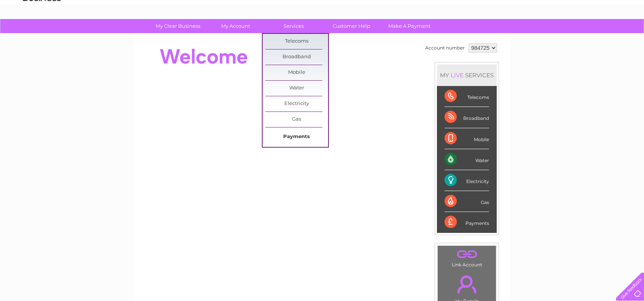 The image size is (644, 301). I want to click on div: Water, so click(467, 160).